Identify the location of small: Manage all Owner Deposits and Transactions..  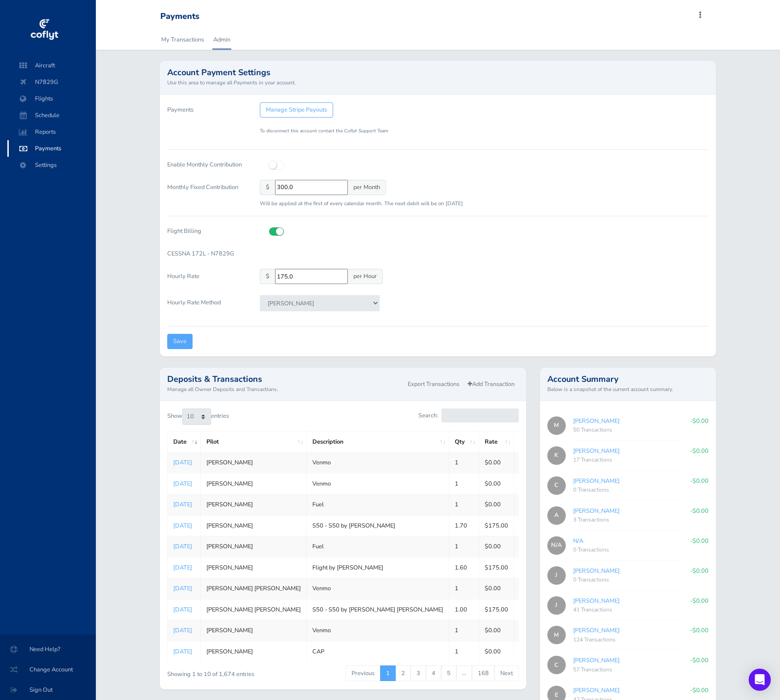
(285, 389).